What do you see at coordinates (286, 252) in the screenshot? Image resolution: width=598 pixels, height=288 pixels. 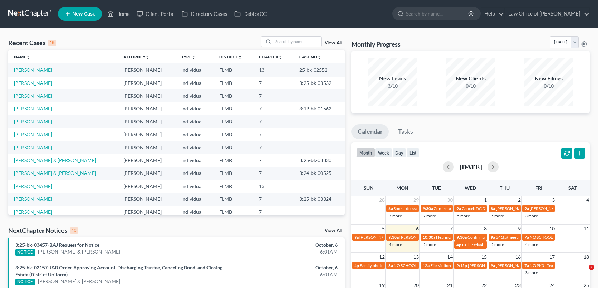 I see `div: 6:01AM` at bounding box center [286, 252].